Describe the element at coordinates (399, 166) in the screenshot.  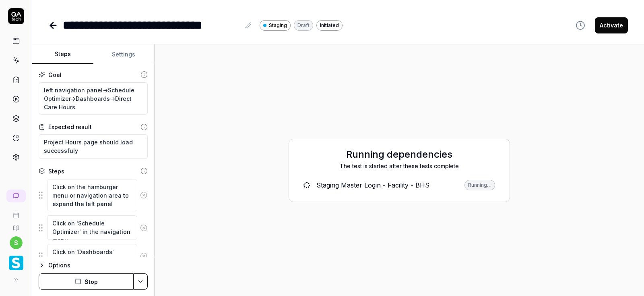
I see `div: The test is started after these tests complete` at that location.